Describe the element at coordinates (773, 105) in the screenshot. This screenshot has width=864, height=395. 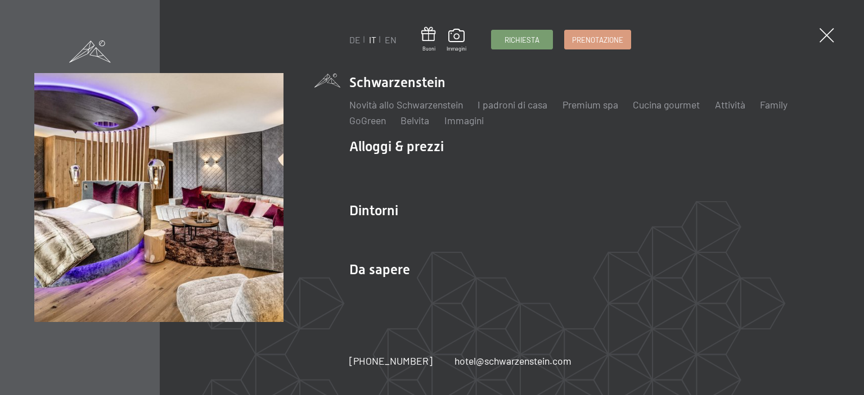
I see `a: Family` at that location.